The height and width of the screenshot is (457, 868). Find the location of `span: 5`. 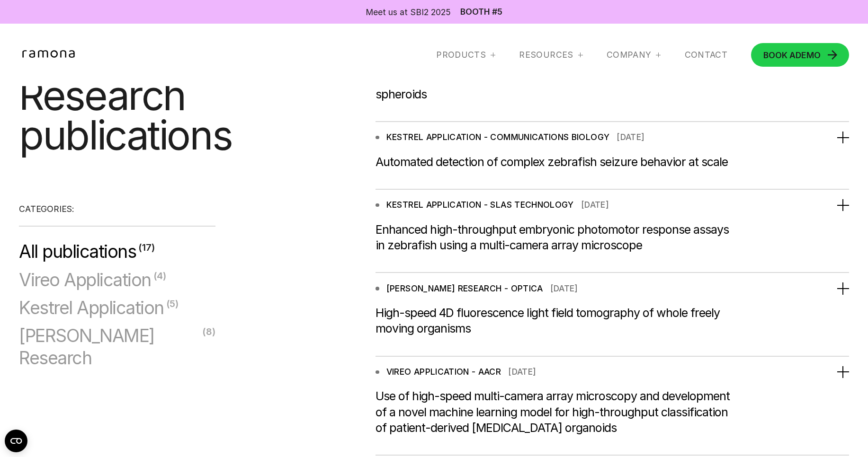

span: 5 is located at coordinates (172, 304).